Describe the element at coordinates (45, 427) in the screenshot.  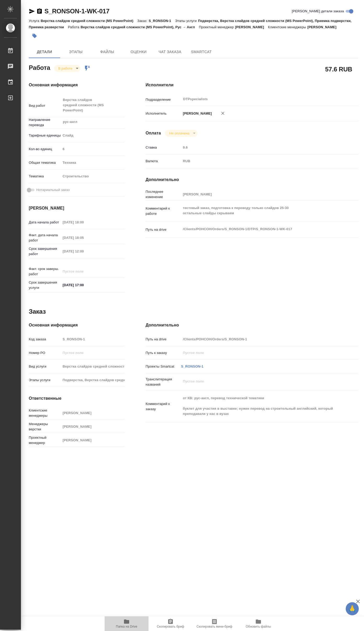
I see `p: Менеджеры верстки` at that location.